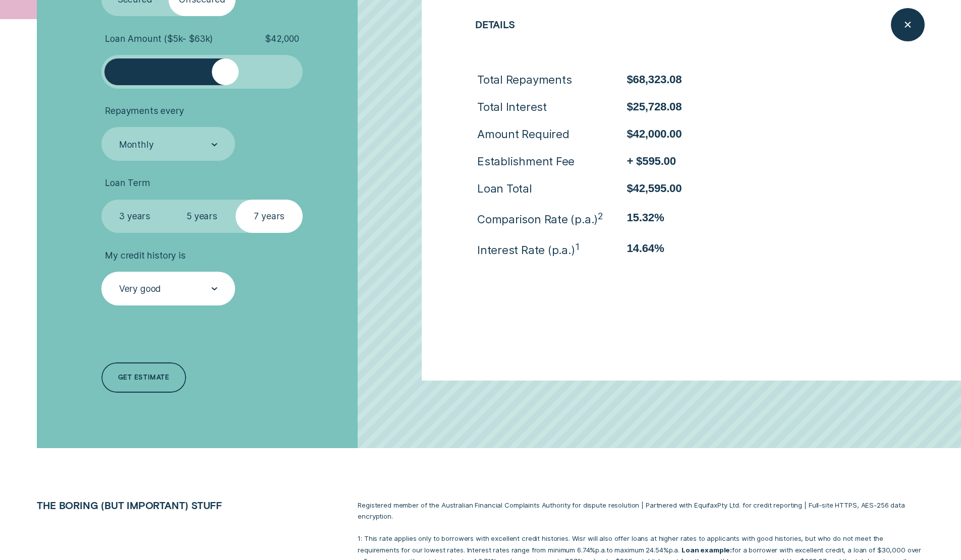 This screenshot has height=560, width=961. I want to click on label: 5 years, so click(202, 216).